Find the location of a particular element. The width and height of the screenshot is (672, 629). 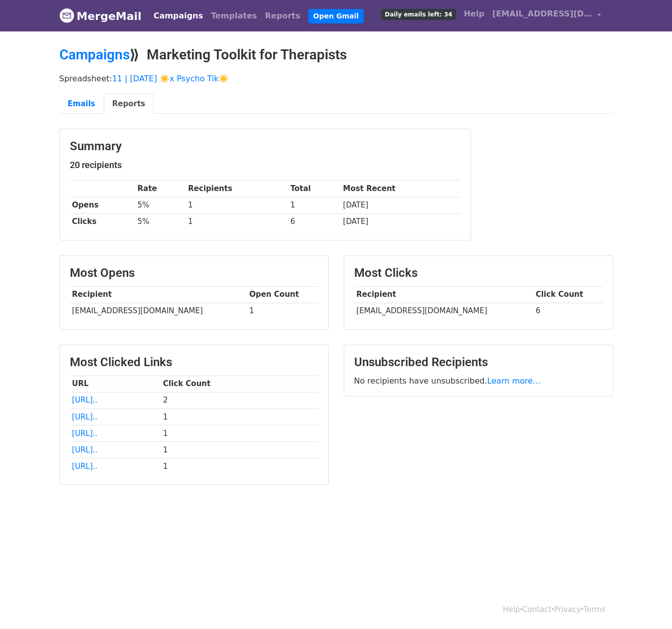

span: Daily emails left: 34 is located at coordinates (418, 14).